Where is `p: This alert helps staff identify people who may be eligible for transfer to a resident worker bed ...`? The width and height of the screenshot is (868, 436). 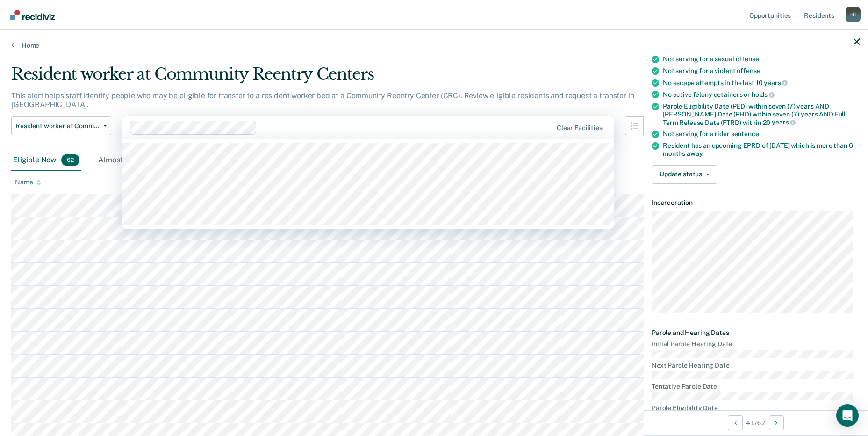
p: This alert helps staff identify people who may be eligible for transfer to a resident worker bed ... is located at coordinates (322, 100).